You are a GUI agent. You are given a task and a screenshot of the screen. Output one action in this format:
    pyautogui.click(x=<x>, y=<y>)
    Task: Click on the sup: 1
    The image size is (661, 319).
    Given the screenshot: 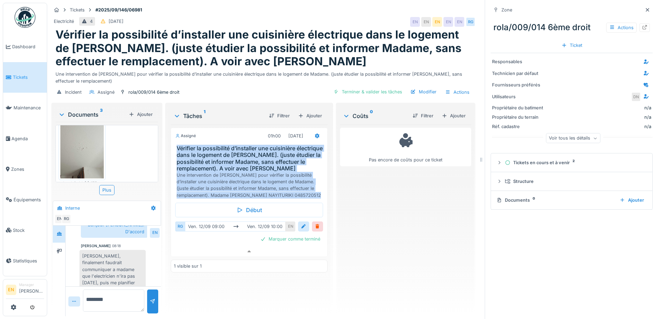 What is the action you would take?
    pyautogui.click(x=204, y=116)
    